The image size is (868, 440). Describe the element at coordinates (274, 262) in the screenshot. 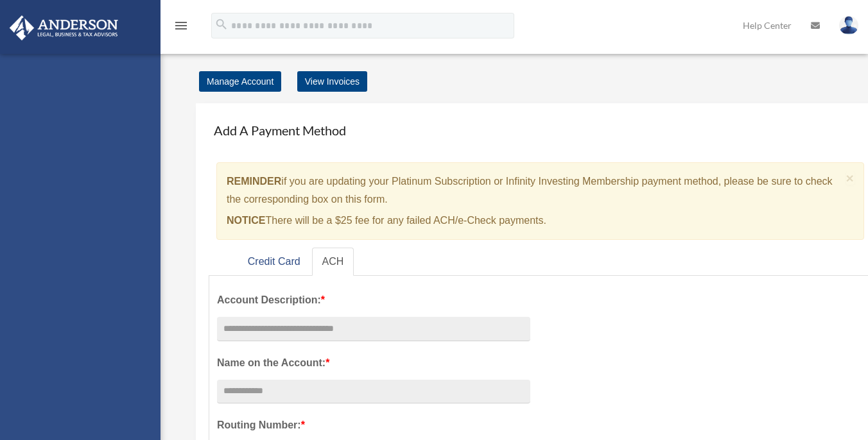

I see `a: Credit Card` at that location.